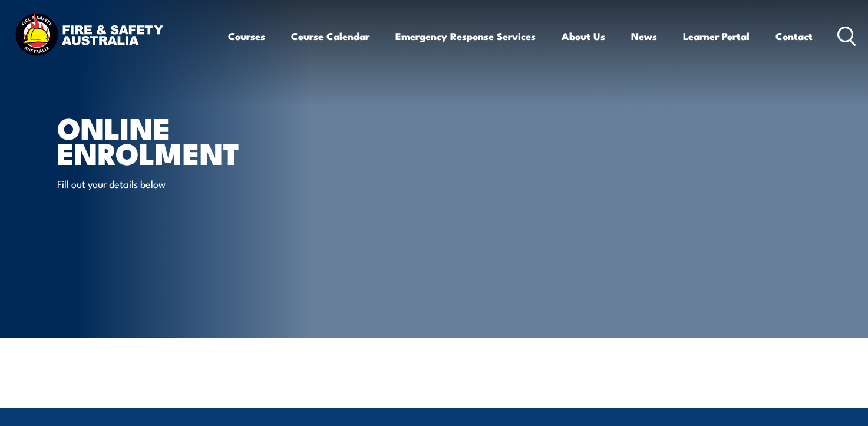 Image resolution: width=868 pixels, height=426 pixels. I want to click on a: Courses, so click(246, 36).